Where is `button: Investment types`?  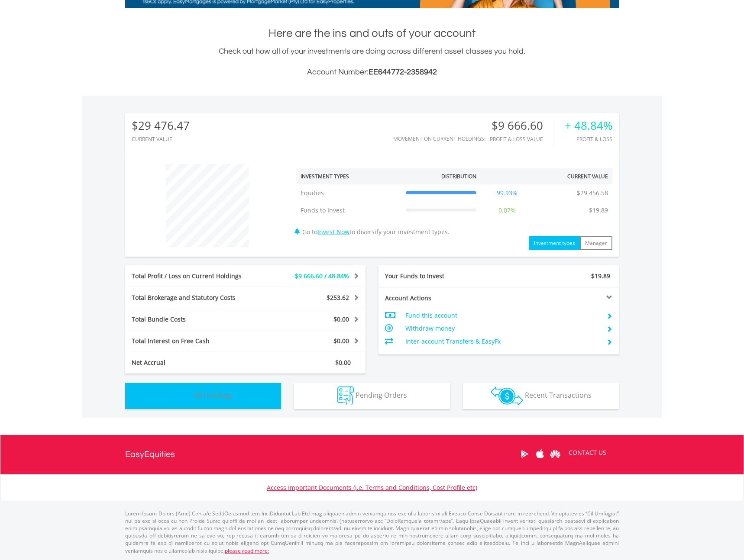 button: Investment types is located at coordinates (554, 243).